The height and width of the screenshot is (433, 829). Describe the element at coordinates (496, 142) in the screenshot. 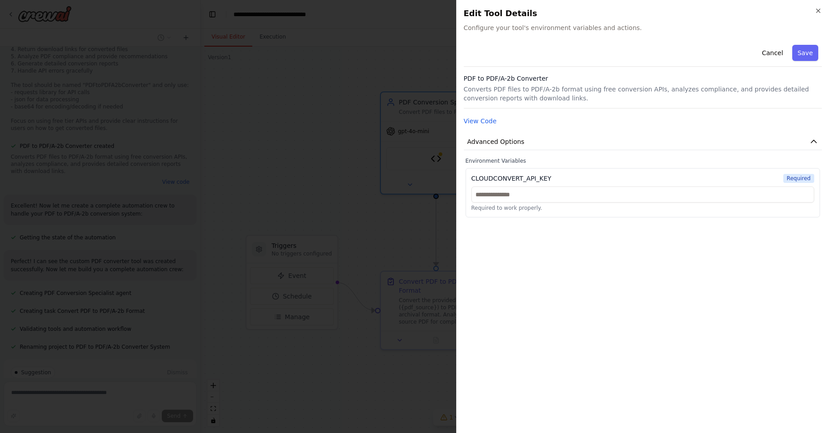

I see `span: Advanced Options` at that location.